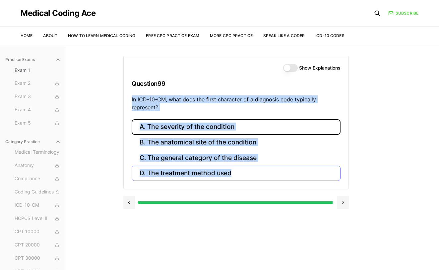 Image resolution: width=439 pixels, height=270 pixels. What do you see at coordinates (231, 36) in the screenshot?
I see `a: More CPC Practice` at bounding box center [231, 36].